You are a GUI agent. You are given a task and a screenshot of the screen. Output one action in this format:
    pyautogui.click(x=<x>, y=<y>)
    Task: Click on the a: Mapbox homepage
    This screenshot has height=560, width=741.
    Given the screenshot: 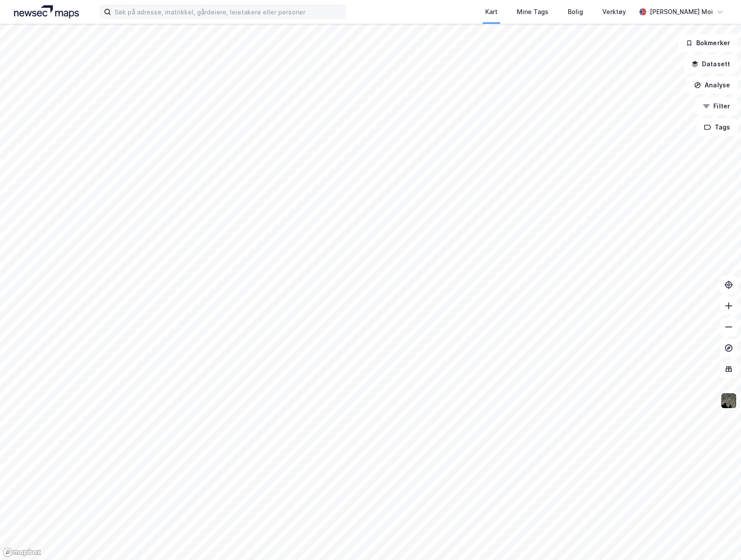 What is the action you would take?
    pyautogui.click(x=22, y=552)
    